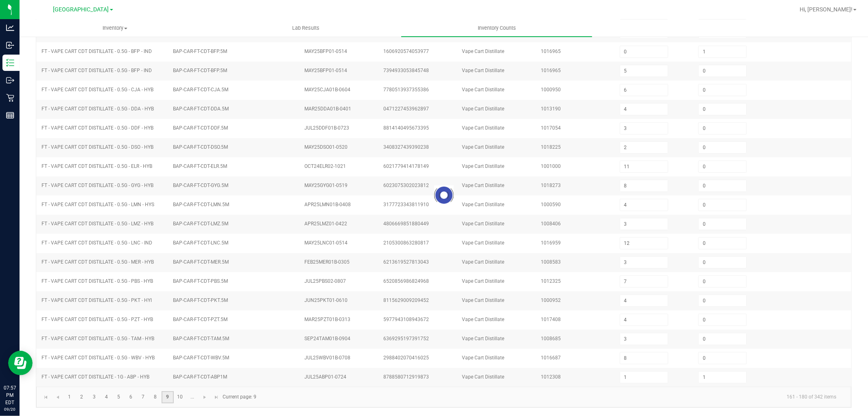 This screenshot has width=868, height=416. What do you see at coordinates (57, 397) in the screenshot?
I see `a: Go to the previous page` at bounding box center [57, 397].